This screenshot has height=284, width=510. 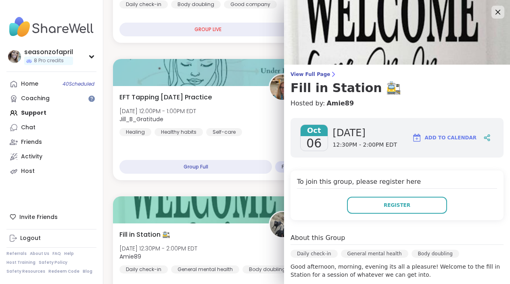 What do you see at coordinates (317, 238) in the screenshot?
I see `h4: About this Group` at bounding box center [317, 238].